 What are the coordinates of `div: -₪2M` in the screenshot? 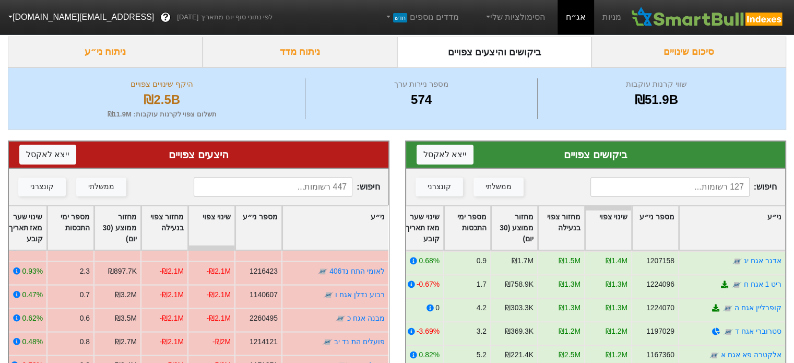 It's located at (221, 341).